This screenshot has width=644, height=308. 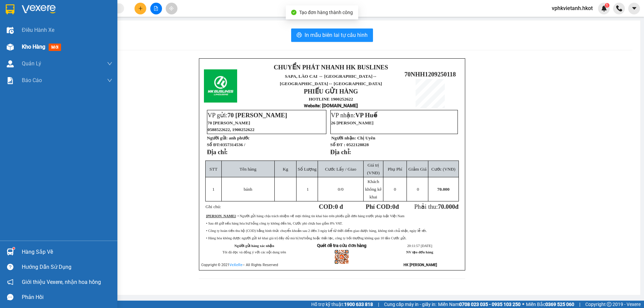 I want to click on span: file-add, so click(x=156, y=8).